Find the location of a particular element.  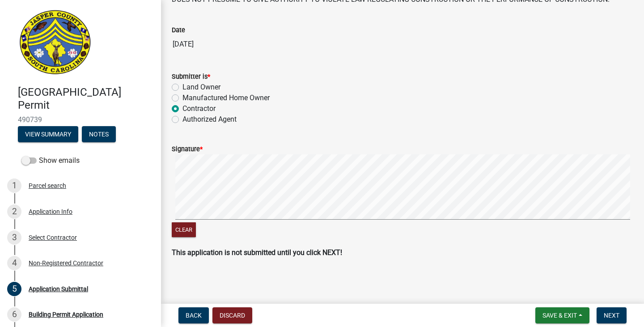

label: Land Owner is located at coordinates (201, 87).